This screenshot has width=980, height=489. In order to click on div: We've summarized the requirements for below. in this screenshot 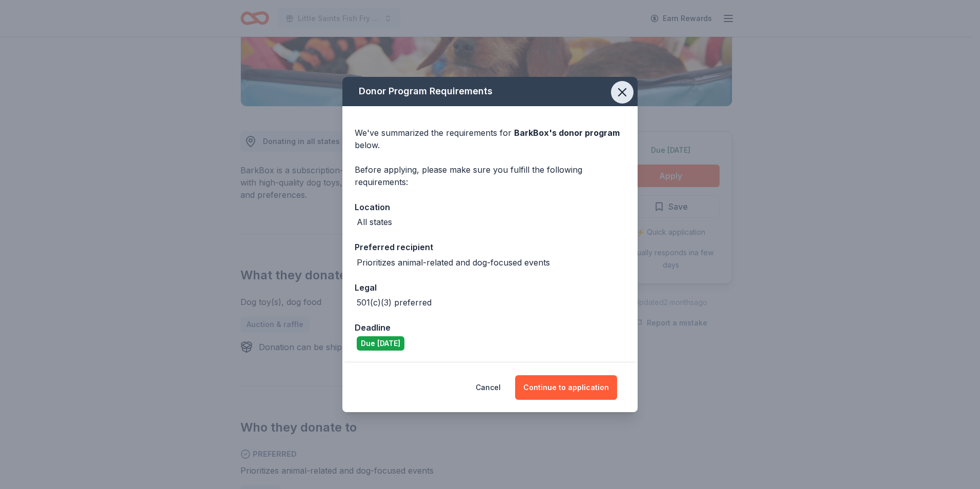, I will do `click(490, 139)`.